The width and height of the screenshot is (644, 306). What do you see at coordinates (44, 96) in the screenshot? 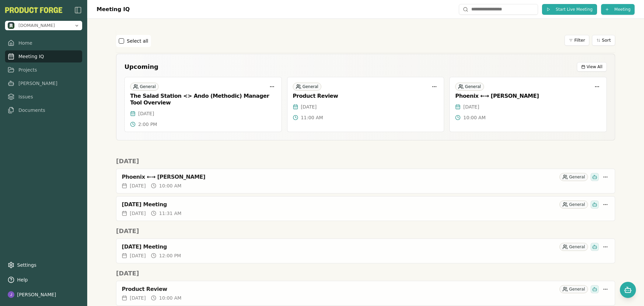
I see `a: Issues` at bounding box center [44, 96].